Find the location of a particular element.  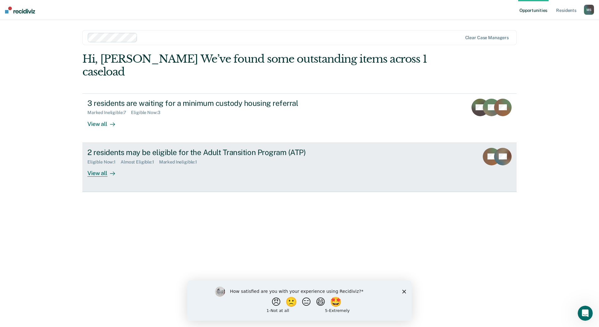

div: 2 residents may be eligible for the Adult Transition Program (ATP) is located at coordinates (197, 152).